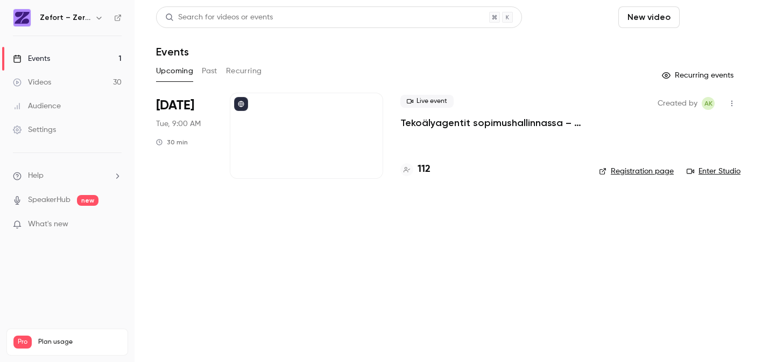 This screenshot has width=762, height=362. I want to click on button: Recurring events, so click(698, 75).